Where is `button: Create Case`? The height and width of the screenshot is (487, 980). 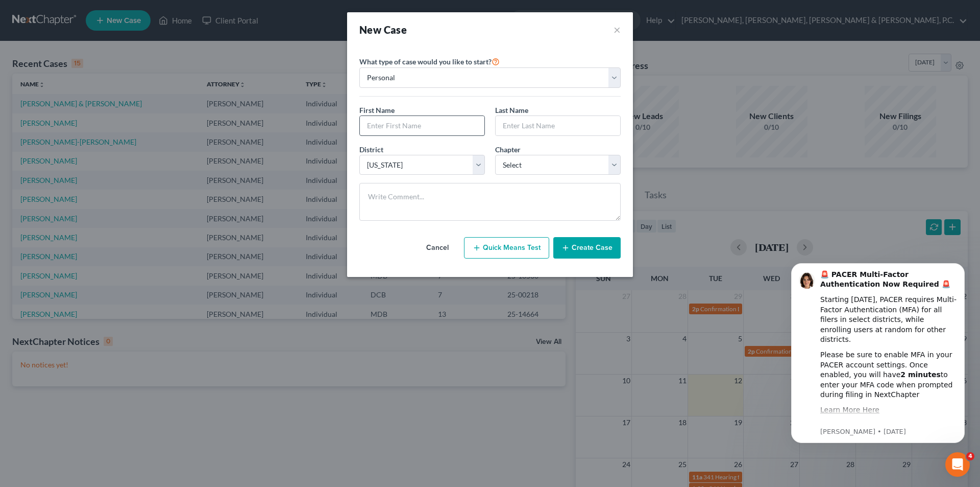 button: Create Case is located at coordinates (587, 248).